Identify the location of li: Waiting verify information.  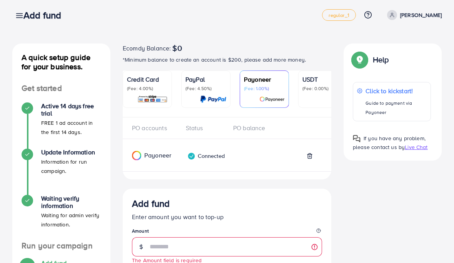
(61, 218).